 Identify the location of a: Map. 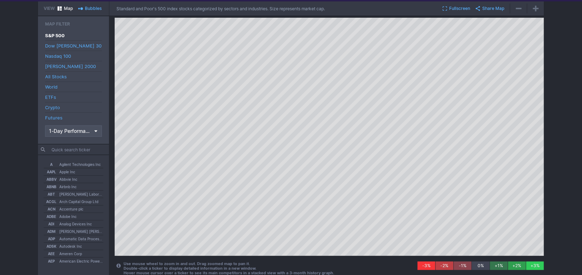
(65, 9).